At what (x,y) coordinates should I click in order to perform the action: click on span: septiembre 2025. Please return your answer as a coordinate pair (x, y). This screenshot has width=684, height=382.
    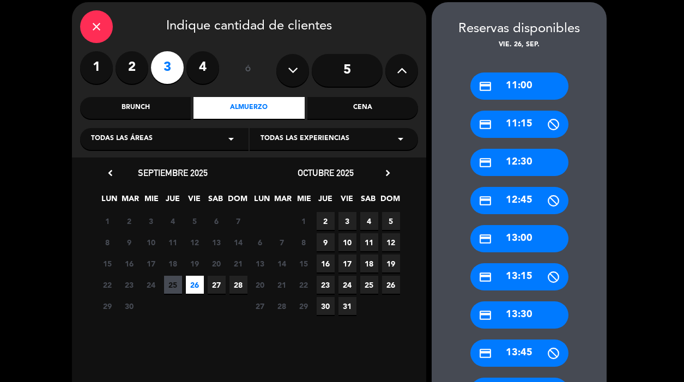
    Looking at the image, I should click on (173, 173).